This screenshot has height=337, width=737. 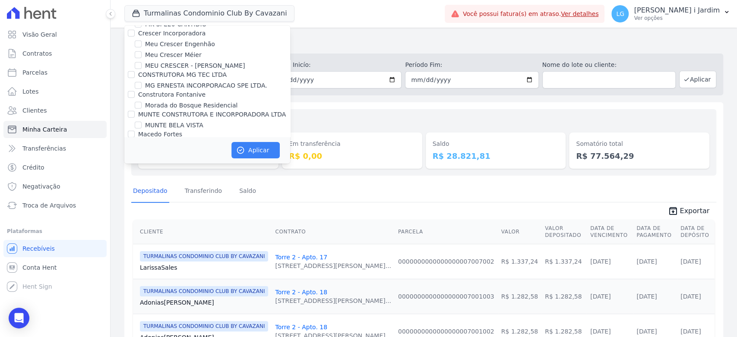 What do you see at coordinates (182, 75) in the screenshot?
I see `label: CONSTRUTORA MG TEC LTDA` at bounding box center [182, 75].